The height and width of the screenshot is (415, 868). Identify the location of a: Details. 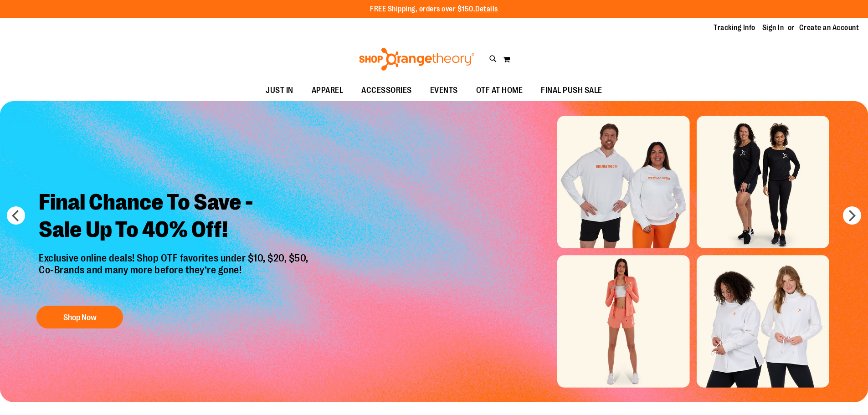
(487, 9).